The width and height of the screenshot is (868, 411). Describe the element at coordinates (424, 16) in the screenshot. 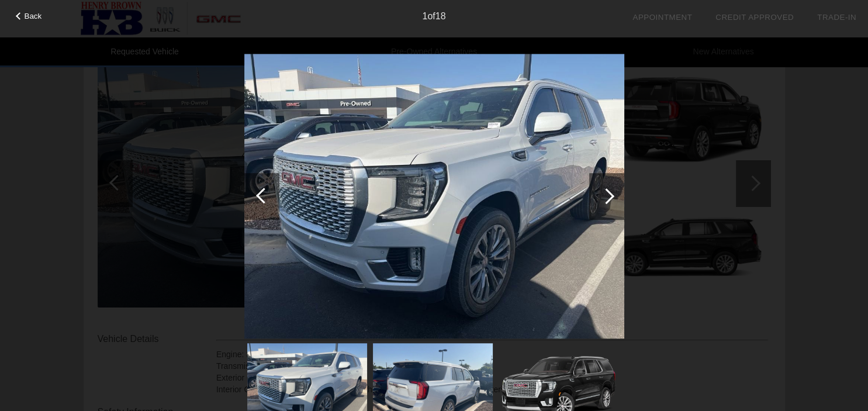

I see `span: 1` at that location.